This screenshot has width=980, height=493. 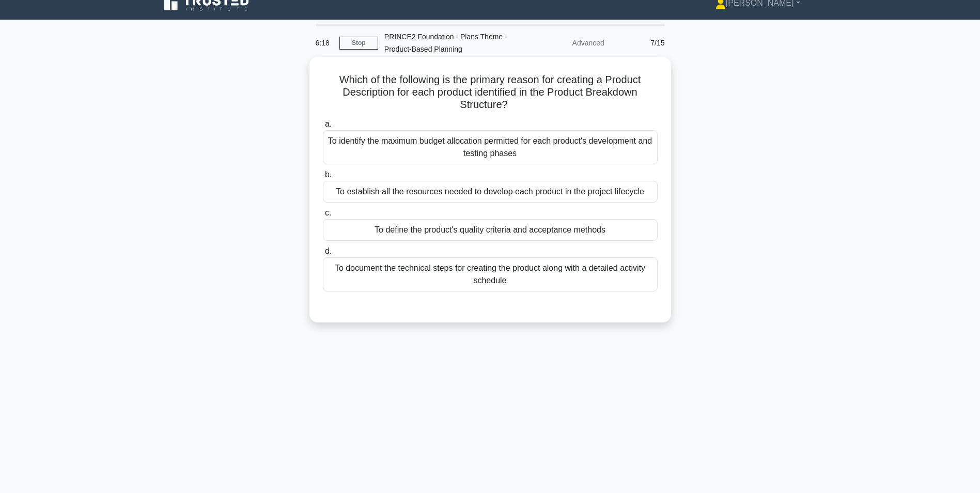 I want to click on span: a., so click(x=328, y=124).